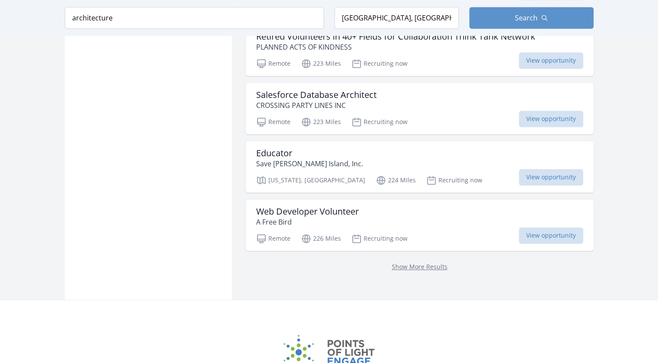  Describe the element at coordinates (396, 37) in the screenshot. I see `h3: Retired Volunteers in 40+ Fields for Collaboration Think Tank Network` at that location.